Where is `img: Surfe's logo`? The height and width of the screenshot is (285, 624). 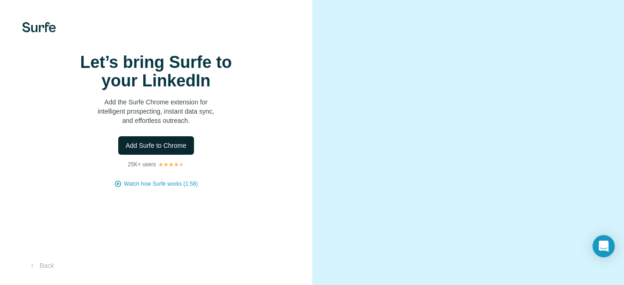 img: Surfe's logo is located at coordinates (39, 27).